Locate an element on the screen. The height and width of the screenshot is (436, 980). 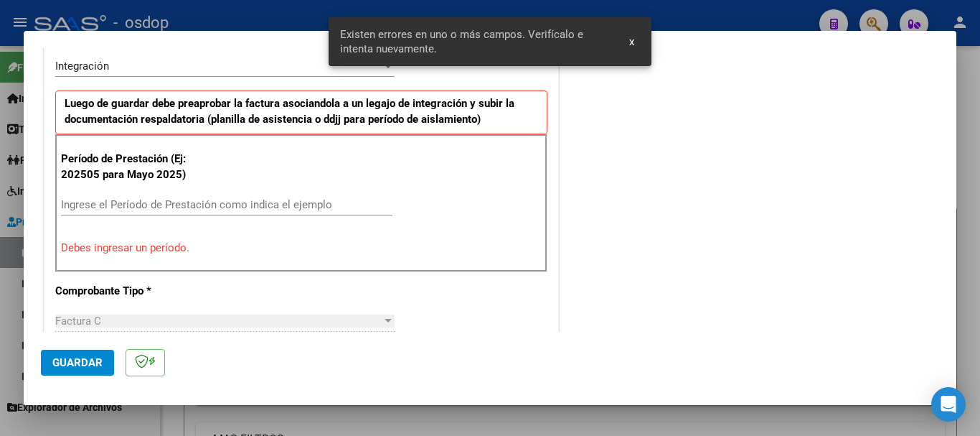
span: Integración is located at coordinates (82, 66).